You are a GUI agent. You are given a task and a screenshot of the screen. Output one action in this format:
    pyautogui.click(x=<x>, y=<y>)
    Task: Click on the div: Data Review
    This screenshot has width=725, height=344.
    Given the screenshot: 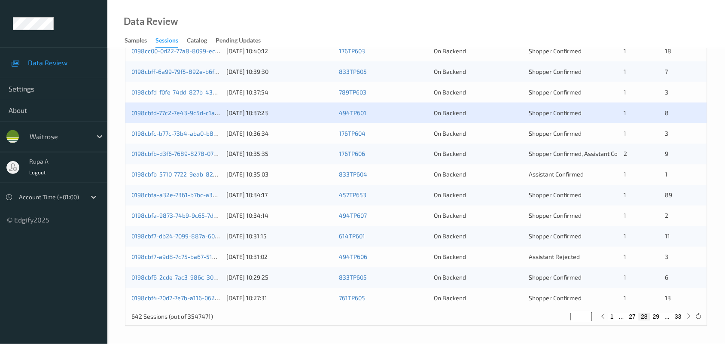 What is the action you would take?
    pyautogui.click(x=151, y=21)
    